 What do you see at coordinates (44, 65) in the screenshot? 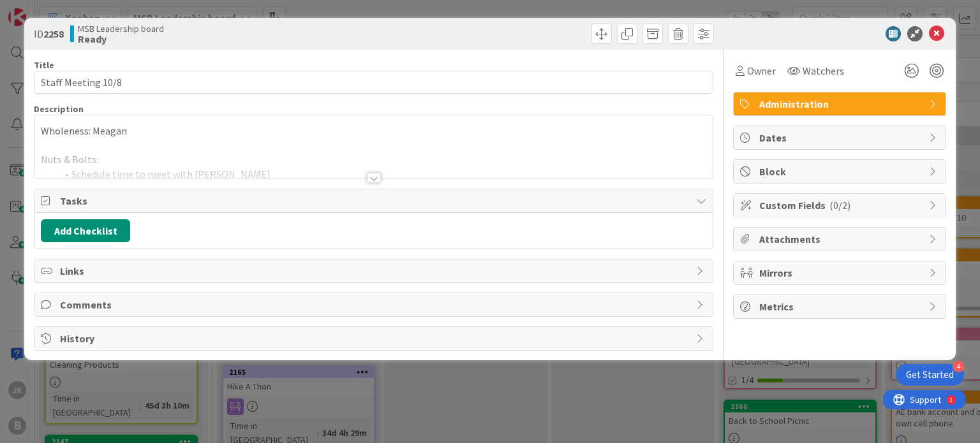
I see `label: Title` at bounding box center [44, 65].